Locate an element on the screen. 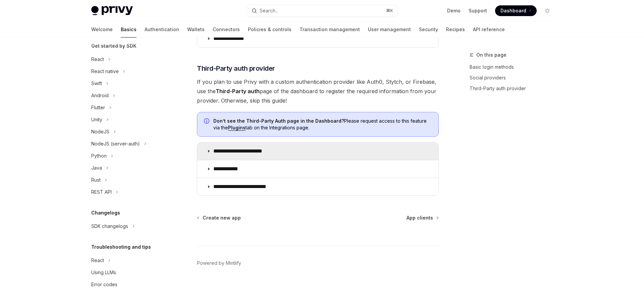 This screenshot has width=644, height=304. button: Toggle dark mode is located at coordinates (548, 11).